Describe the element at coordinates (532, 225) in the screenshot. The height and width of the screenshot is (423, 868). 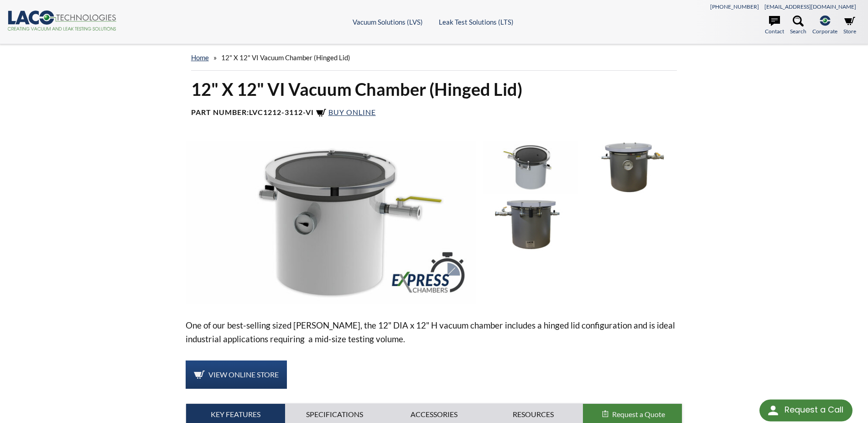
I see `img: Vacuum Chamber, rear view, door hinges` at that location.